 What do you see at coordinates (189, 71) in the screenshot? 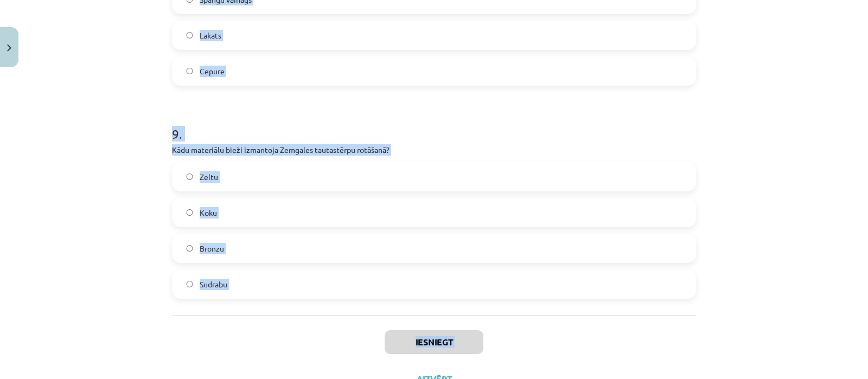
I see `input: Cepure` at bounding box center [189, 71].